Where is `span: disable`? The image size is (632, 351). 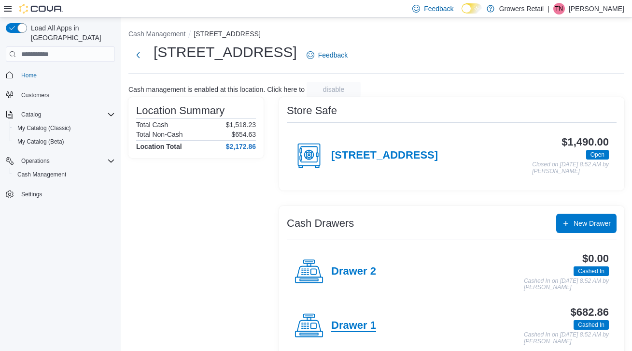 span: disable is located at coordinates (334, 89).